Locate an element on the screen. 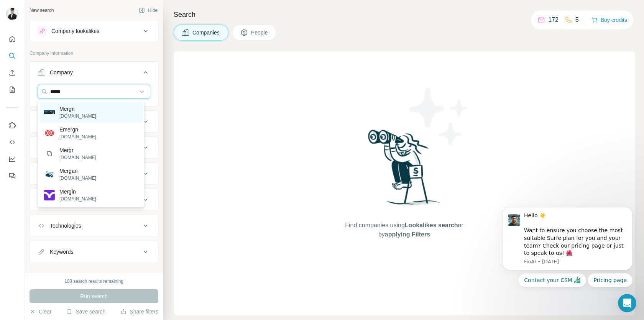 The image size is (644, 320). div: message notification from FinAI, 2w ago. Hello ☀️ Want to ensure you choose the most suitable Sur... is located at coordinates (76, 38).